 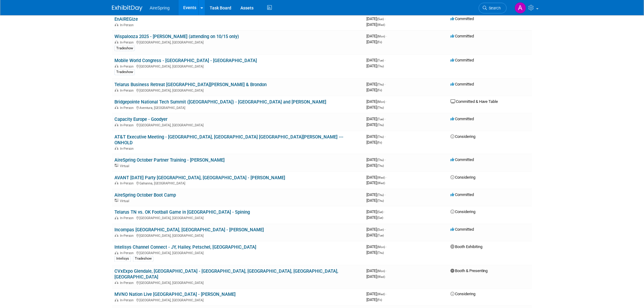 I want to click on span: Virtual, so click(x=126, y=201).